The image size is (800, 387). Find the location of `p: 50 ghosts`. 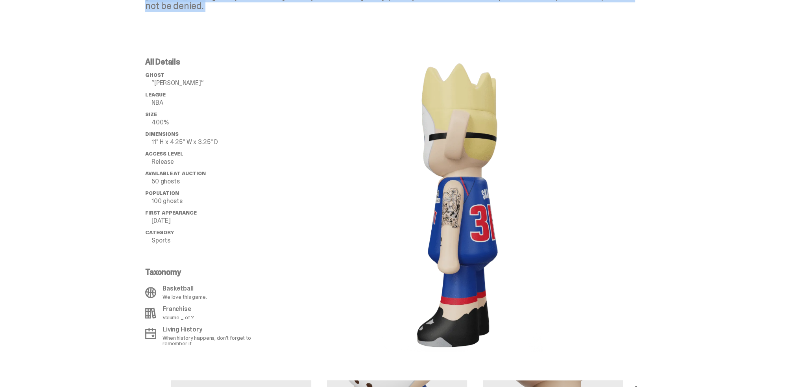

p: 50 ghosts is located at coordinates (211, 181).